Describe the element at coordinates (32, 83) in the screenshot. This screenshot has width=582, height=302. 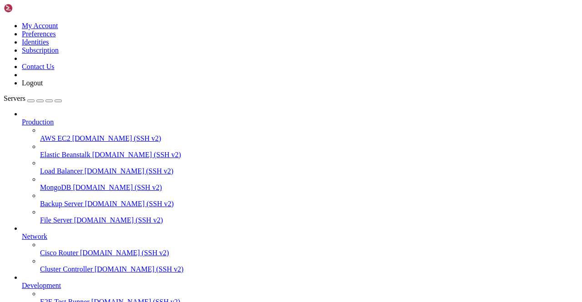
I see `a: Logout` at that location.